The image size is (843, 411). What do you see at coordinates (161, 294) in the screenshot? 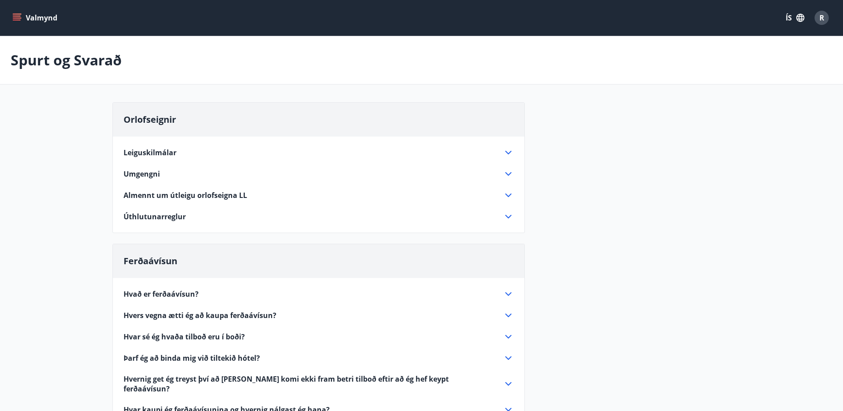
I see `span: Hvað er ferðaávísun?` at bounding box center [161, 294].